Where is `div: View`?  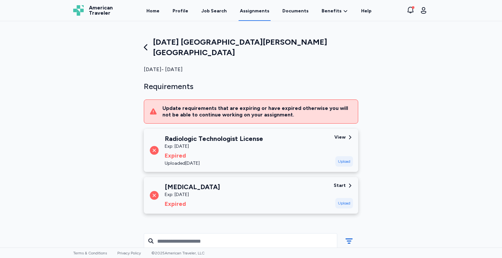 div: View is located at coordinates (340, 138).